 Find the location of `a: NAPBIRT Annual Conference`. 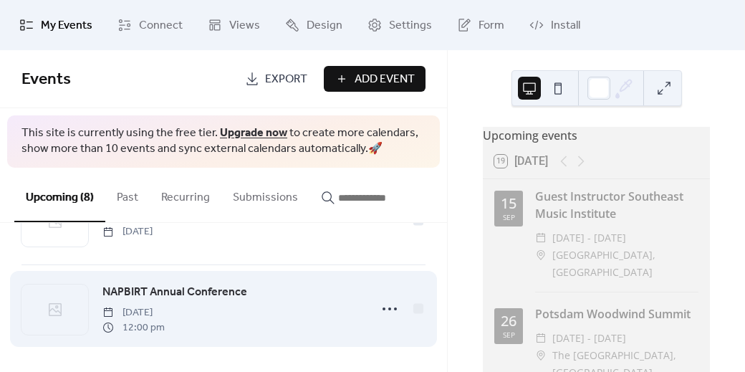

a: NAPBIRT Annual Conference is located at coordinates (175, 292).